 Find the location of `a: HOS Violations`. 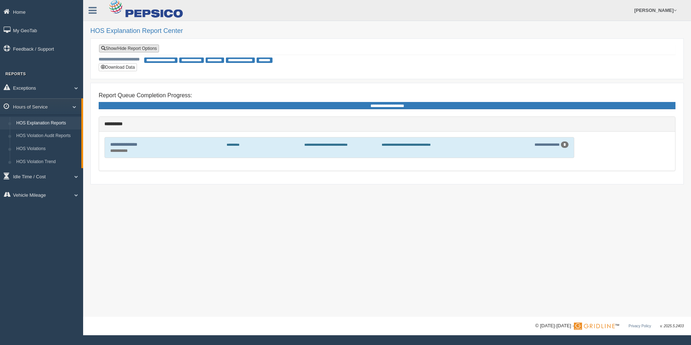

a: HOS Violations is located at coordinates (47, 149).